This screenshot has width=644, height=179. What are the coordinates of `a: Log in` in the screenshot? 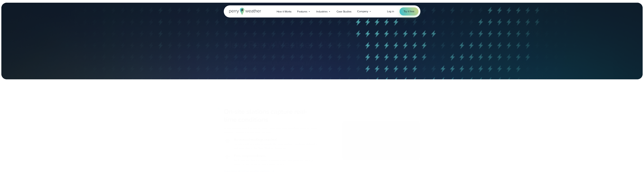 It's located at (391, 12).